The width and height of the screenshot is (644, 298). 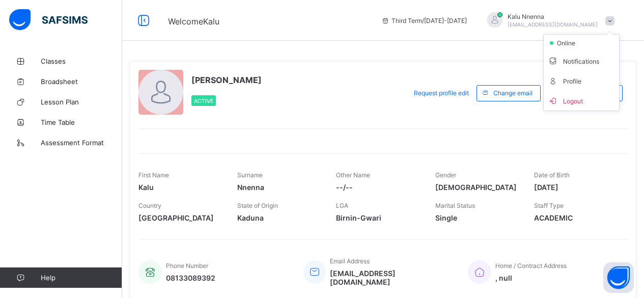 I want to click on span: Kalu Nnenna, so click(x=552, y=16).